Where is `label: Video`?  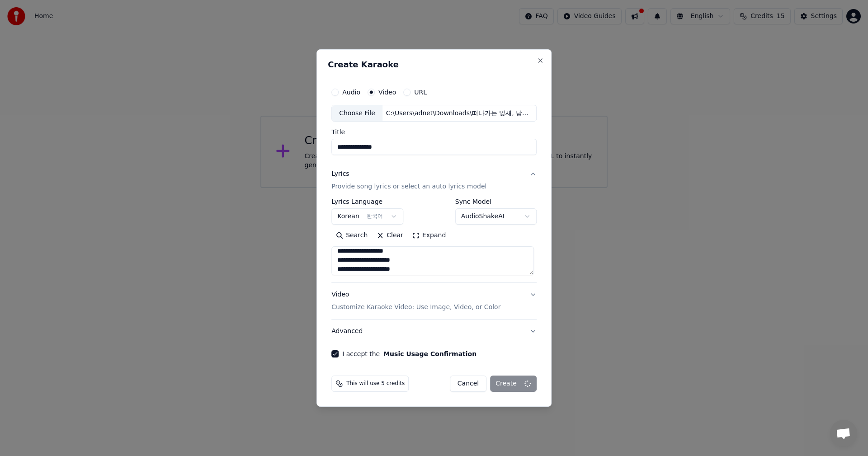 label: Video is located at coordinates (387, 92).